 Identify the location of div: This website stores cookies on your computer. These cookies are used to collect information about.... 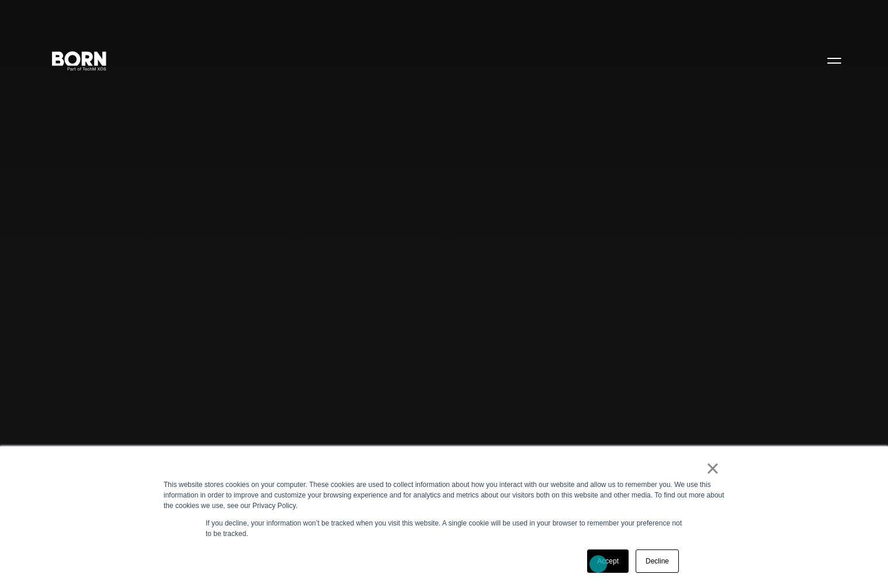
(444, 495).